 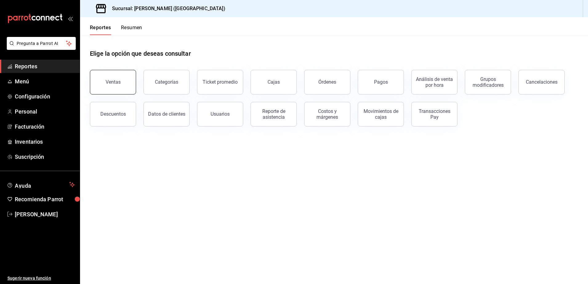 What do you see at coordinates (220, 114) in the screenshot?
I see `div: Usuarios` at bounding box center [220, 114].